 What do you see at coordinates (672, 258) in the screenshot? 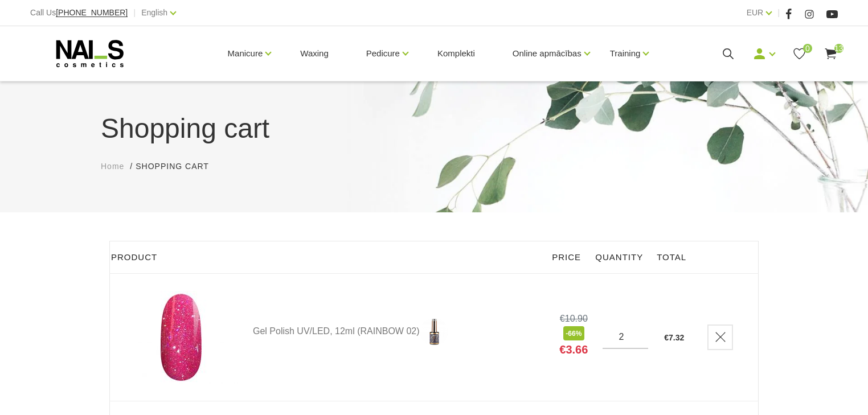
I see `th: Total` at bounding box center [672, 258].